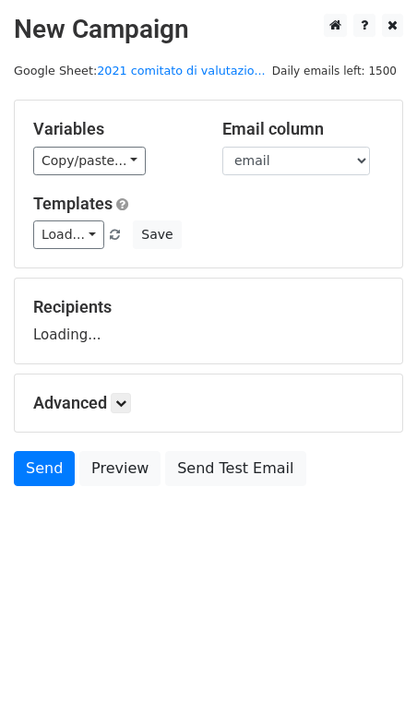  I want to click on h5: Advanced, so click(208, 403).